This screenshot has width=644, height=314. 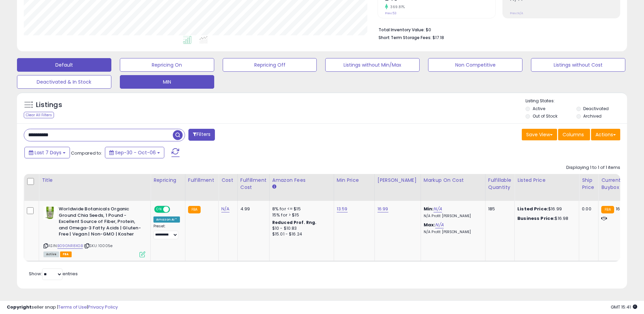 What do you see at coordinates (624, 307) in the screenshot?
I see `span: 2025-10-14 15:41 GMT` at bounding box center [624, 307].